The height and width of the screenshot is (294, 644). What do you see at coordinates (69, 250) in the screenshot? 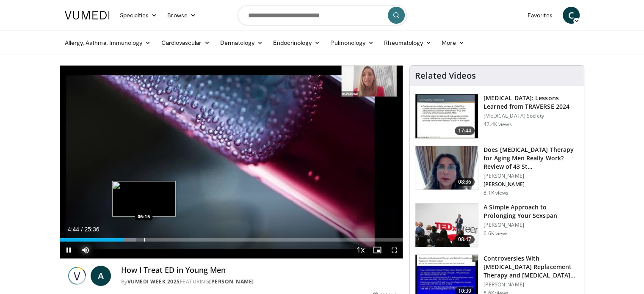
I see `button: Pause` at bounding box center [69, 250].